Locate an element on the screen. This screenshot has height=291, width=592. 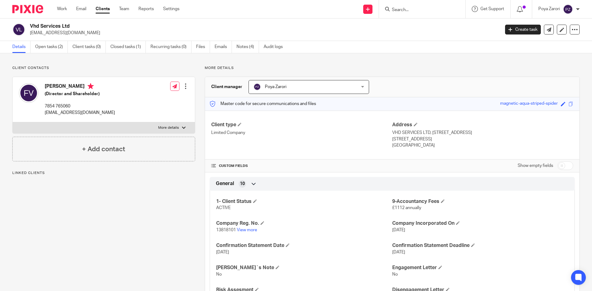
a: Create task is located at coordinates (523, 30).